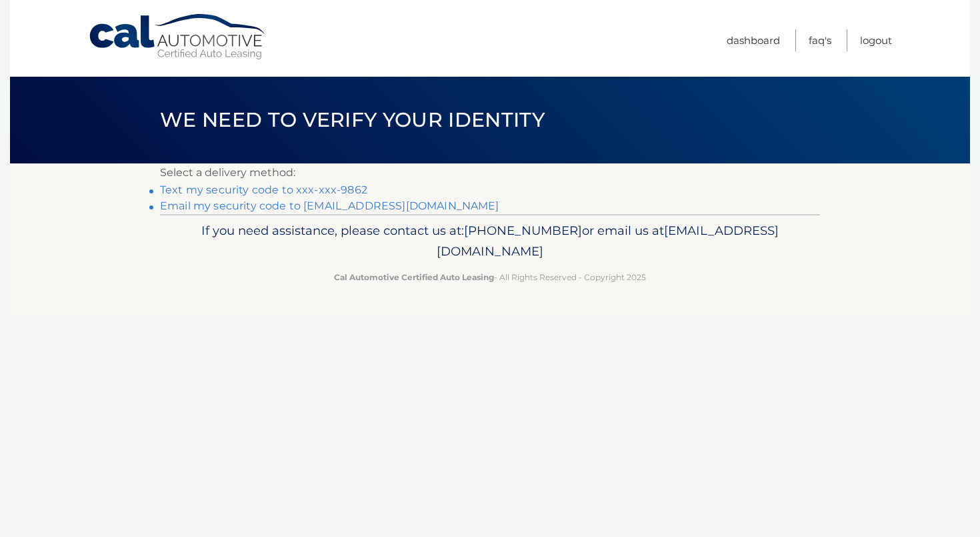  I want to click on a: Cal Automotive, so click(178, 37).